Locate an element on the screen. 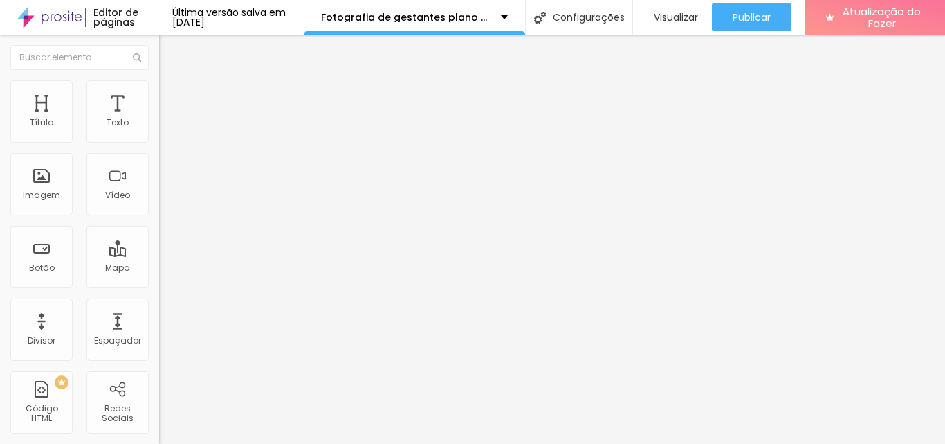 The image size is (945, 444). font: Visualizar is located at coordinates (676, 17).